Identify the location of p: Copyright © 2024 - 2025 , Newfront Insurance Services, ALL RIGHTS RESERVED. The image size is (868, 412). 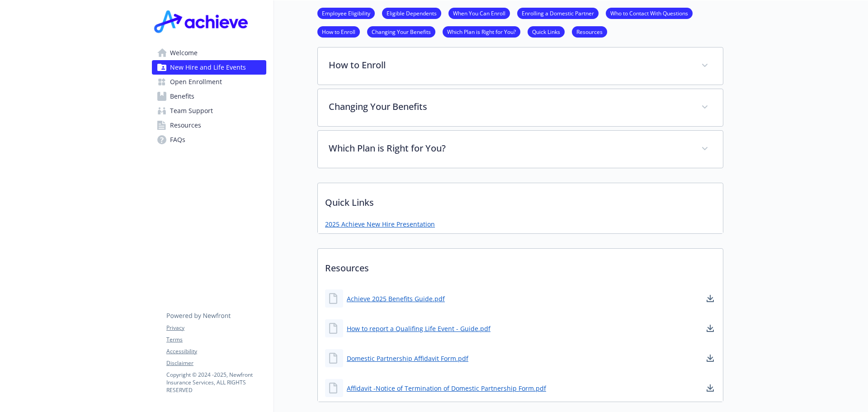
(216, 382).